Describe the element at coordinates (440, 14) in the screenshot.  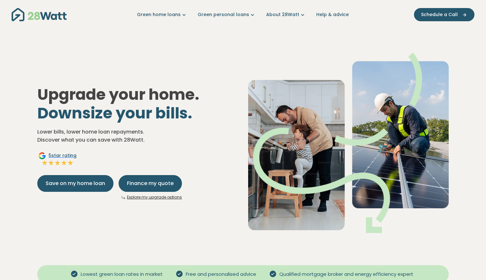
I see `span: Schedule a Call` at that location.